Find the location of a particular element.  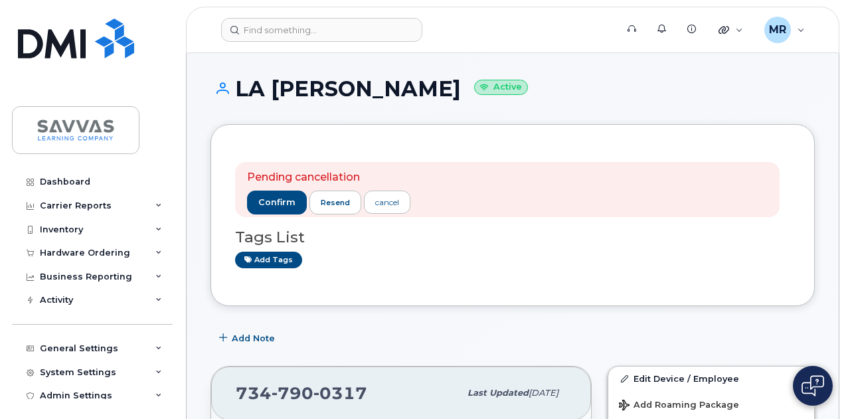

span: resend is located at coordinates (335, 202).